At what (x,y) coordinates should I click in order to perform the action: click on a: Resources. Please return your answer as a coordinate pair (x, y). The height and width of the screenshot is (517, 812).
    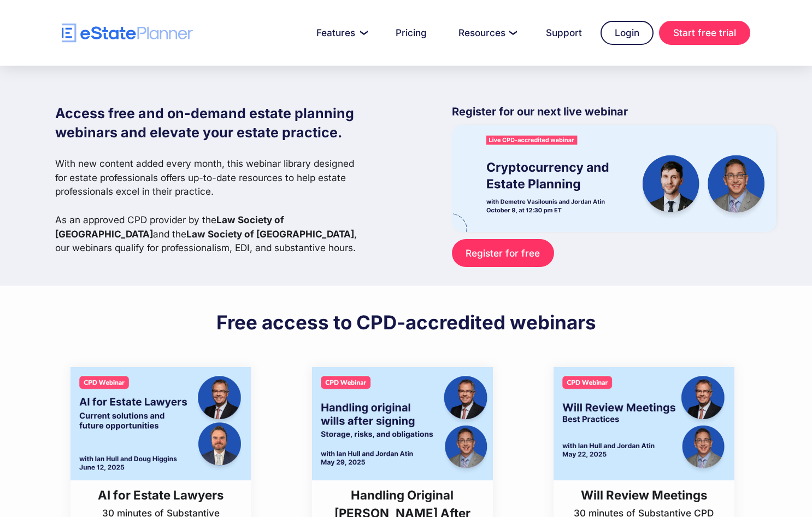
    Looking at the image, I should click on (486, 33).